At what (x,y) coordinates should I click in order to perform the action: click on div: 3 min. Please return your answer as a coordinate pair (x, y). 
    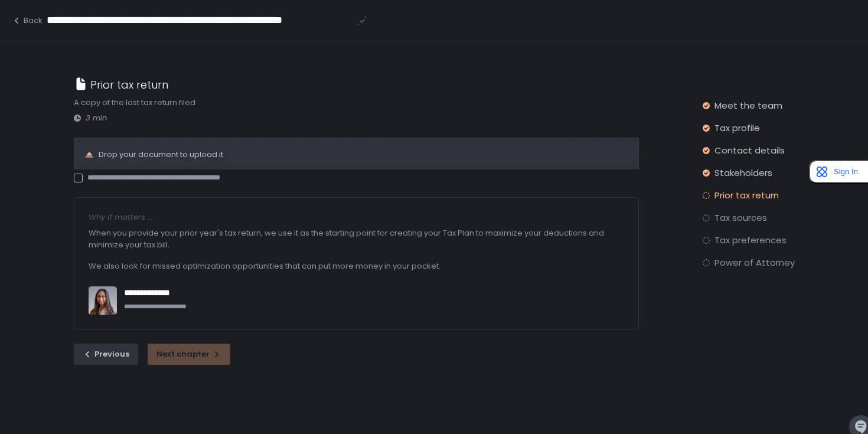
    Looking at the image, I should click on (357, 118).